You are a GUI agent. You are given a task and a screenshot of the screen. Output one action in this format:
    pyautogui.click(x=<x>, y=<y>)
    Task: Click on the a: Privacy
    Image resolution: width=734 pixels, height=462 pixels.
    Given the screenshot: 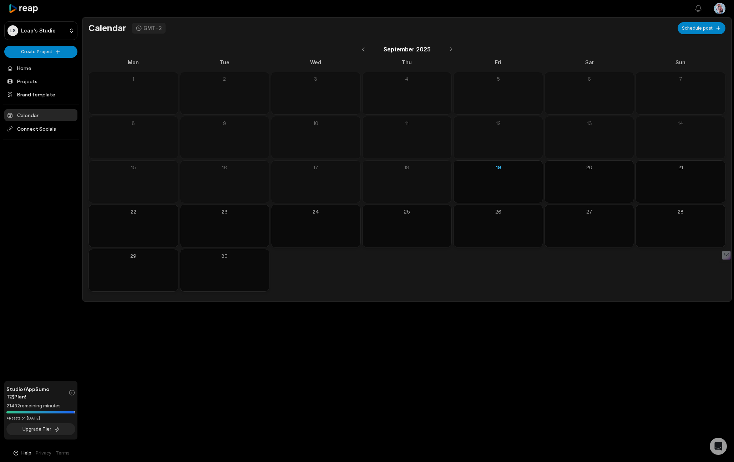 What is the action you would take?
    pyautogui.click(x=44, y=453)
    